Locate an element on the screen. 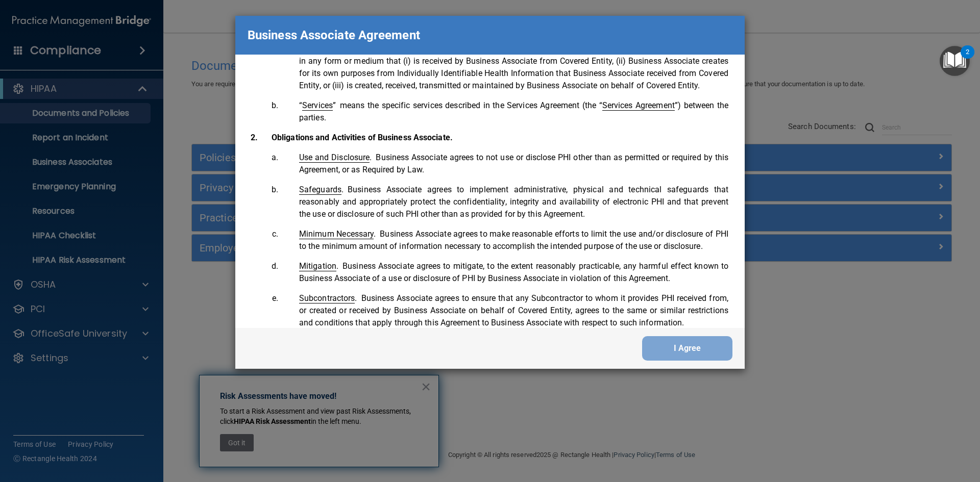 The image size is (980, 482). span: Services Agreement is located at coordinates (638, 106).